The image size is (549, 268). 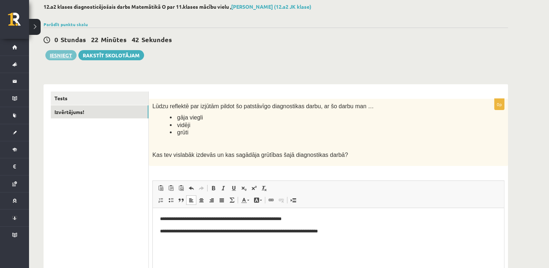 What do you see at coordinates (61, 55) in the screenshot?
I see `button: Iesniegt` at bounding box center [61, 55].